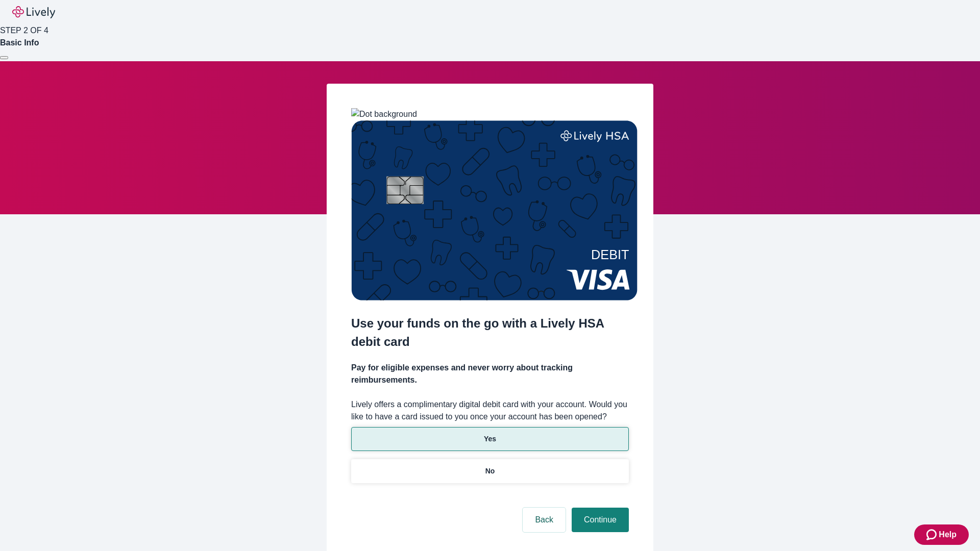 The width and height of the screenshot is (980, 551). I want to click on span: Help, so click(947, 535).